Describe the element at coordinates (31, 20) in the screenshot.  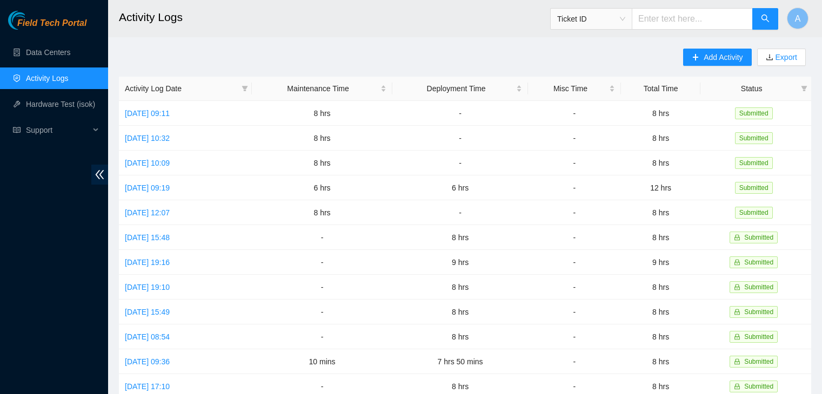
I see `img: Akamai Technologies` at that location.